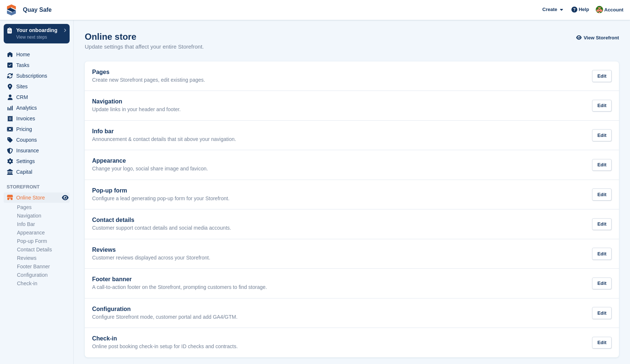 This screenshot has width=630, height=364. Describe the element at coordinates (43, 224) in the screenshot. I see `a: Info Bar` at that location.